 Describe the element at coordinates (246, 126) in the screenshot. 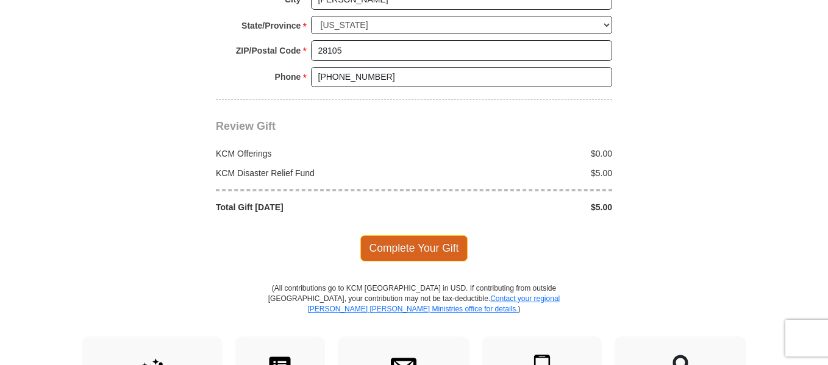

I see `span: Review Gift` at that location.